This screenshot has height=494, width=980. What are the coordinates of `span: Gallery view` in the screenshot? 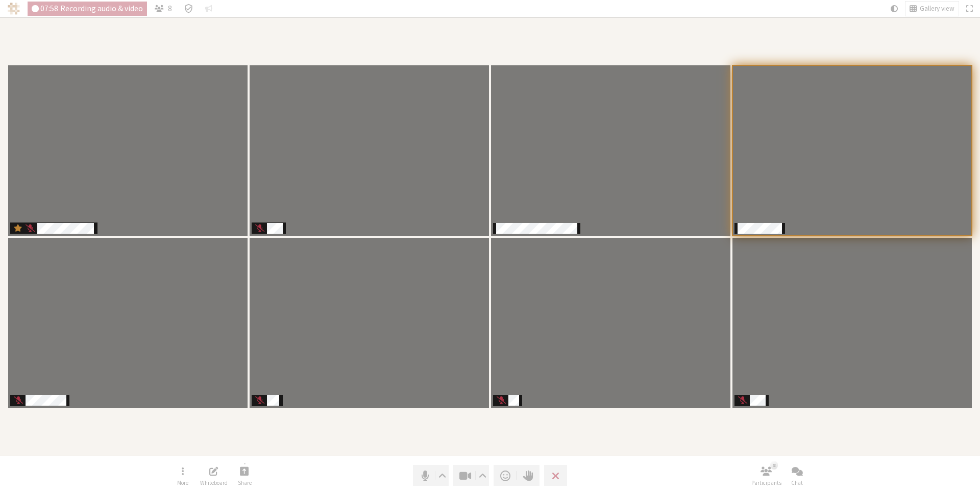 It's located at (936, 9).